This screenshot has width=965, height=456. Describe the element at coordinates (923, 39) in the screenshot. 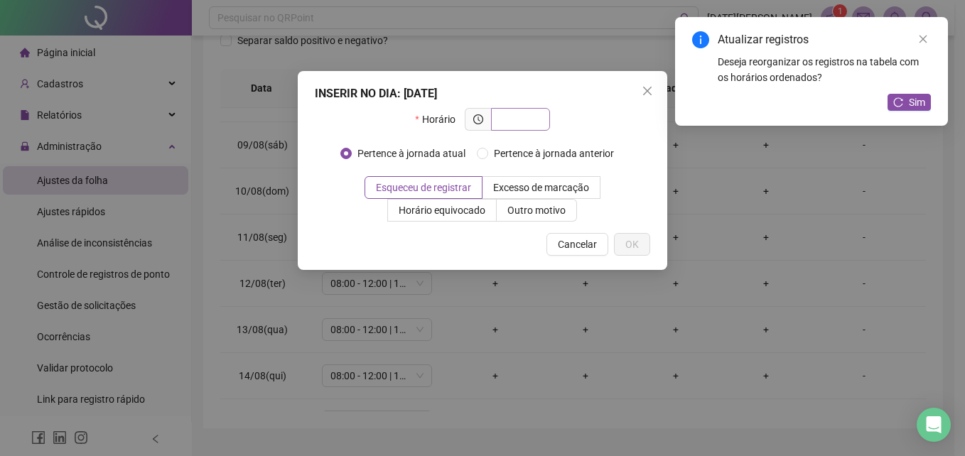

I see `a: Close` at that location.